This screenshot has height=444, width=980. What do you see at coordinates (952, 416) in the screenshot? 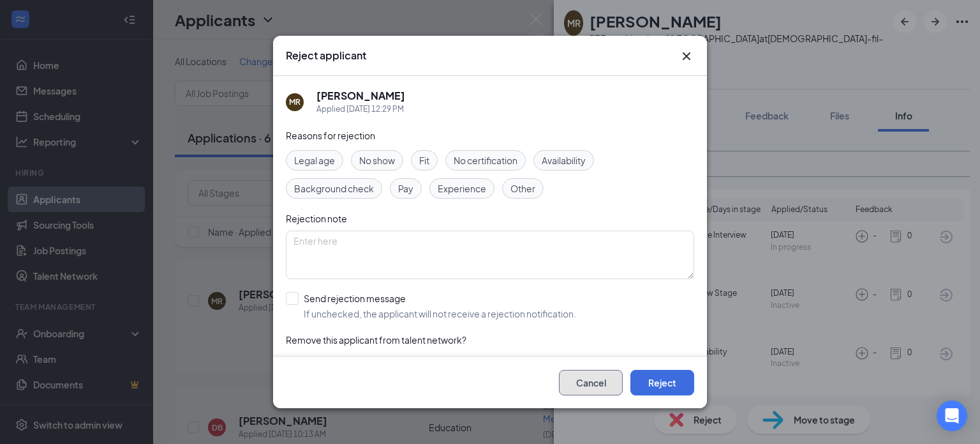
I see `div: Open Intercom Messenger` at bounding box center [952, 416].